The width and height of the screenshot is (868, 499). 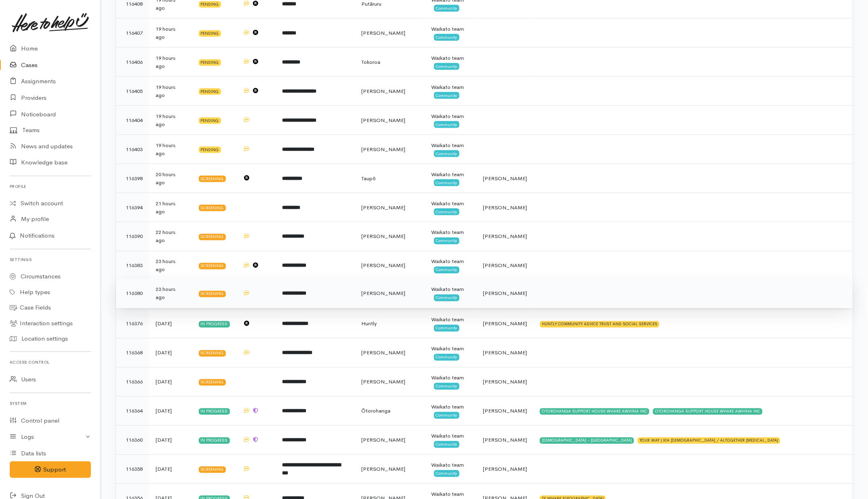 What do you see at coordinates (133, 236) in the screenshot?
I see `td: 116390` at bounding box center [133, 236].